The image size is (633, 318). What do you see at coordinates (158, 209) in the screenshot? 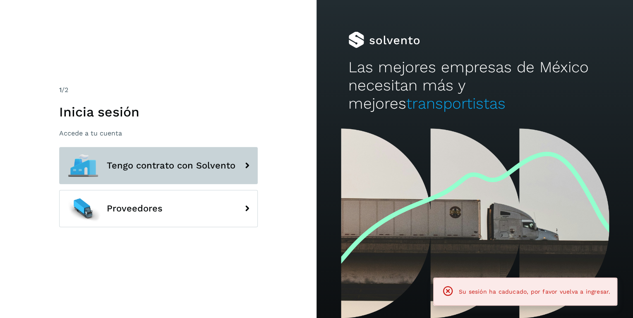
I see `button: Proveedores` at bounding box center [158, 209].